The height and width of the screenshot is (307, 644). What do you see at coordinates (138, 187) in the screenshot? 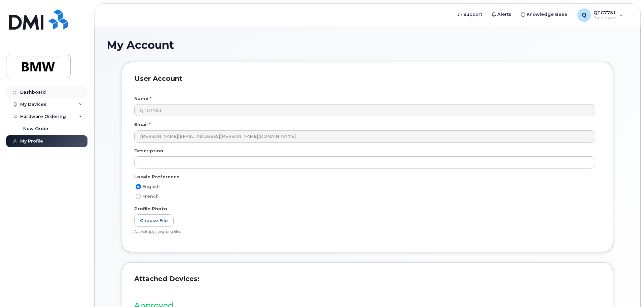
I see `input: English` at bounding box center [138, 187].